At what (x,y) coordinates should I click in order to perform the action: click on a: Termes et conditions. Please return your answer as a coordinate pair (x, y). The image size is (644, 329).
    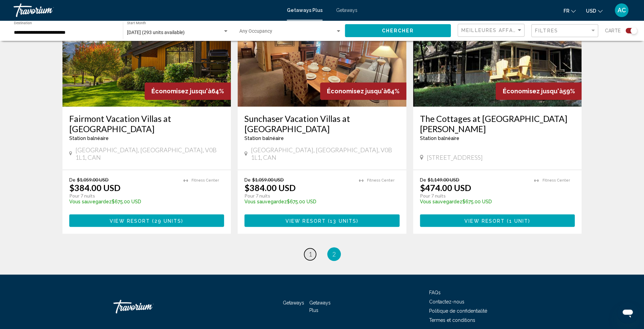
    Looking at the image, I should click on (452, 320).